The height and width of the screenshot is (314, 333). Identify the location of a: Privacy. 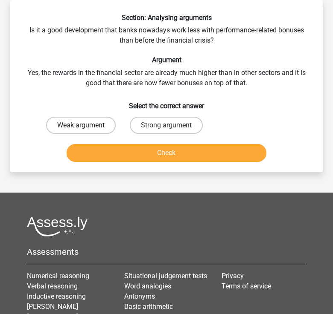
(232, 276).